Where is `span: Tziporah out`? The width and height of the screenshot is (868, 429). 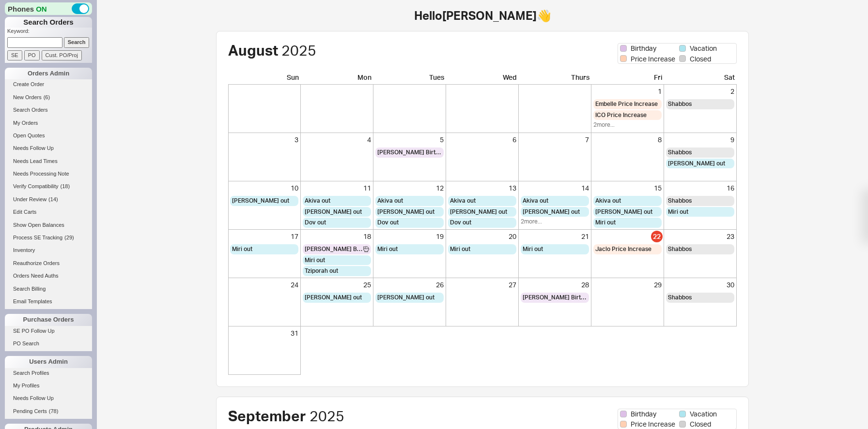
span: Tziporah out is located at coordinates (321, 271).